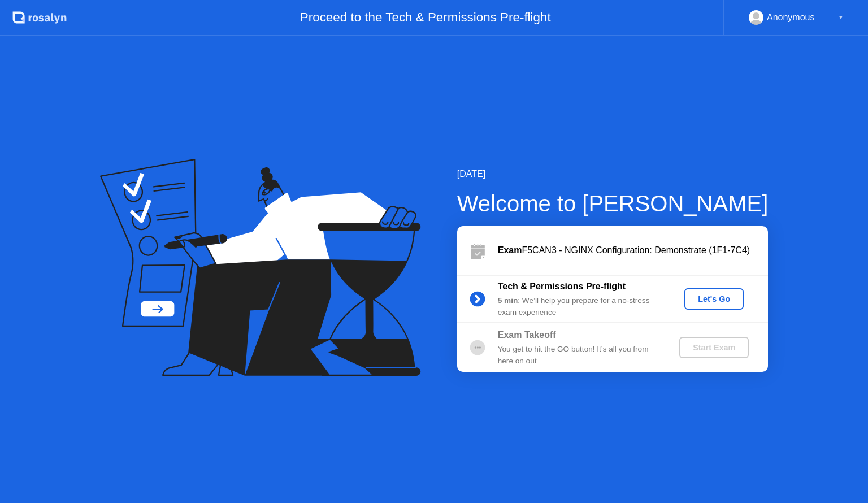 The width and height of the screenshot is (868, 503). Describe the element at coordinates (633, 250) in the screenshot. I see `div: F5CAN3 - NGINX Configuration: Demonstrate (1F1-7C4)` at that location.